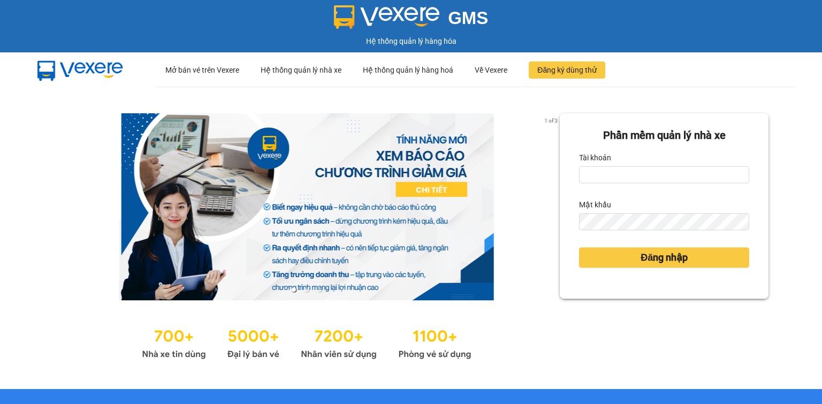 The width and height of the screenshot is (822, 404). Describe the element at coordinates (80, 70) in the screenshot. I see `img: mbUUG5Q.png` at that location.